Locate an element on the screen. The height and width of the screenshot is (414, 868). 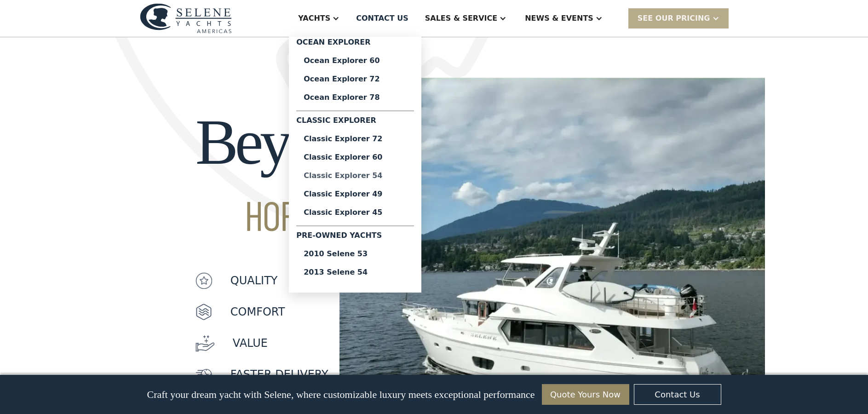
a: Classic Explorer 45 is located at coordinates (355, 213).